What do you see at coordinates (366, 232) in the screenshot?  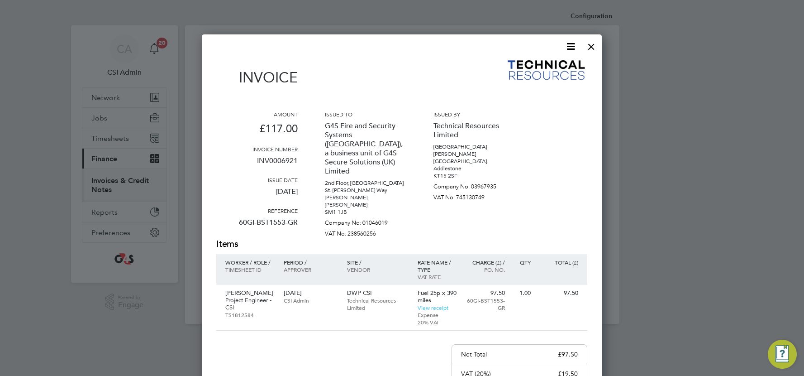 I see `p: VAT No: 238560256` at bounding box center [366, 232].